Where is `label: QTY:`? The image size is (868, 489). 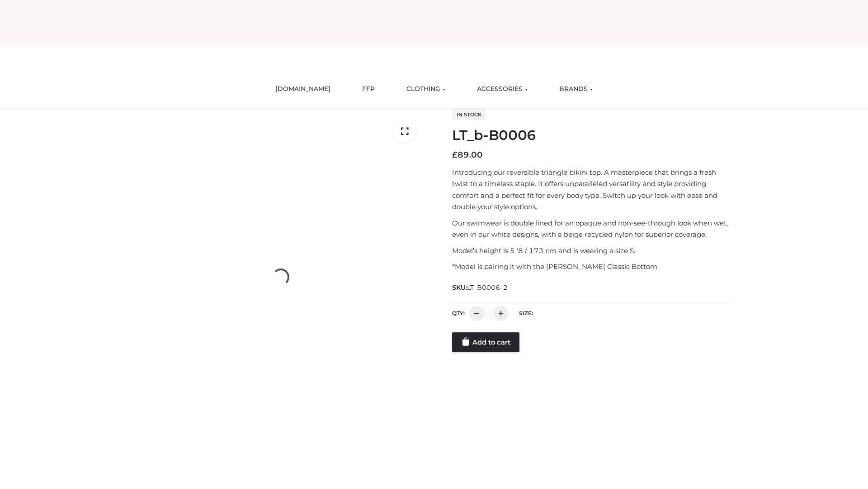
label: QTY: is located at coordinates (458, 313).